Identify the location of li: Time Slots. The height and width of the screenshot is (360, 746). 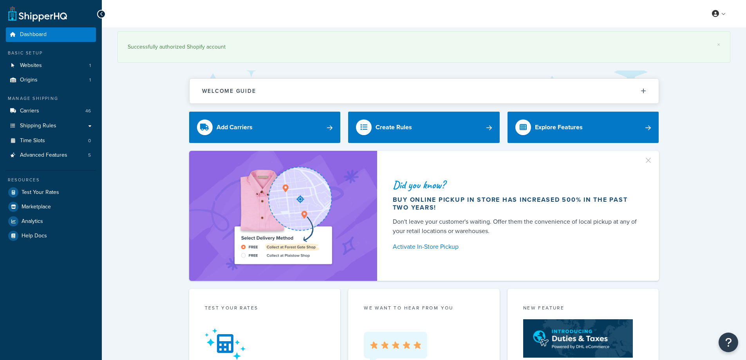
(51, 141).